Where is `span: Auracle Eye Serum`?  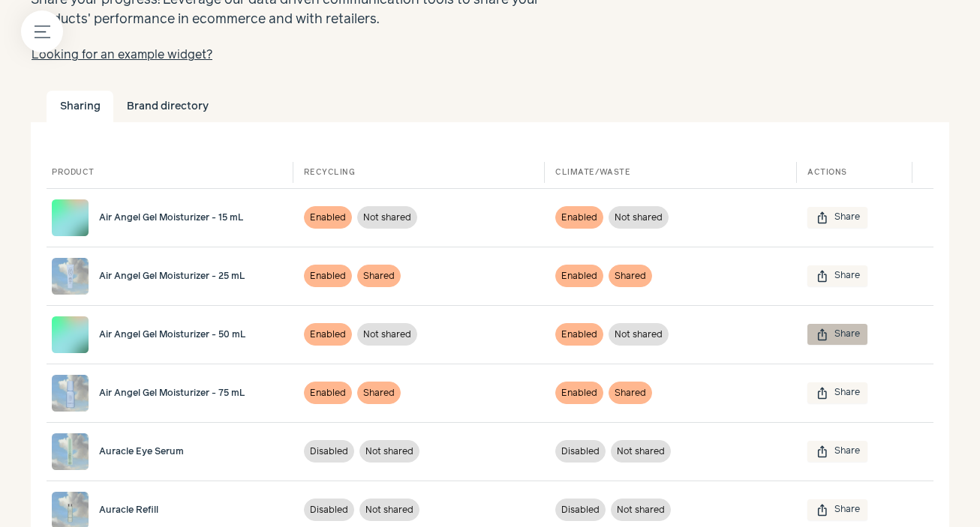
span: Auracle Eye Serum is located at coordinates (141, 452).